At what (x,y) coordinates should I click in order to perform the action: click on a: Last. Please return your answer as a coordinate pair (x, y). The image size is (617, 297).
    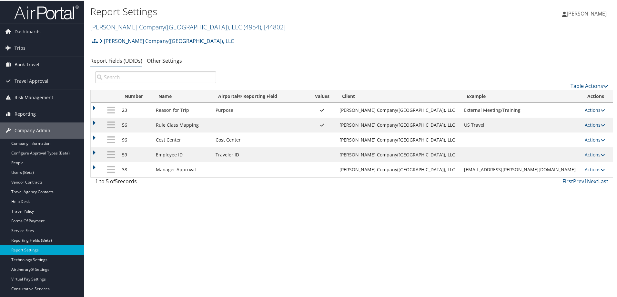
    Looking at the image, I should click on (603, 180).